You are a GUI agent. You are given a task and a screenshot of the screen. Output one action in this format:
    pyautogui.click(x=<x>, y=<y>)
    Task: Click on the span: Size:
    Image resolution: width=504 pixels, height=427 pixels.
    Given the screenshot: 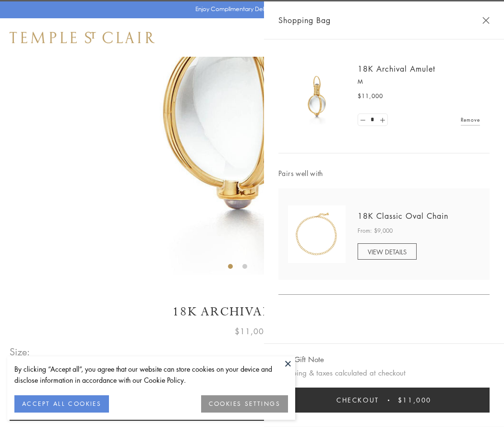 What is the action you would take?
    pyautogui.click(x=20, y=351)
    